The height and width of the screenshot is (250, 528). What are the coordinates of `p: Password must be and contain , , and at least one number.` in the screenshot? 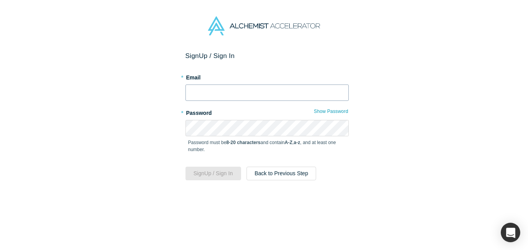 It's located at (267, 146).